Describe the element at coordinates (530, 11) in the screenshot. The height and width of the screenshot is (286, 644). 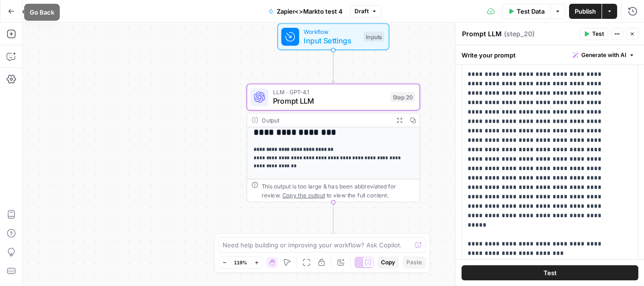
I see `span: Test Data` at that location.